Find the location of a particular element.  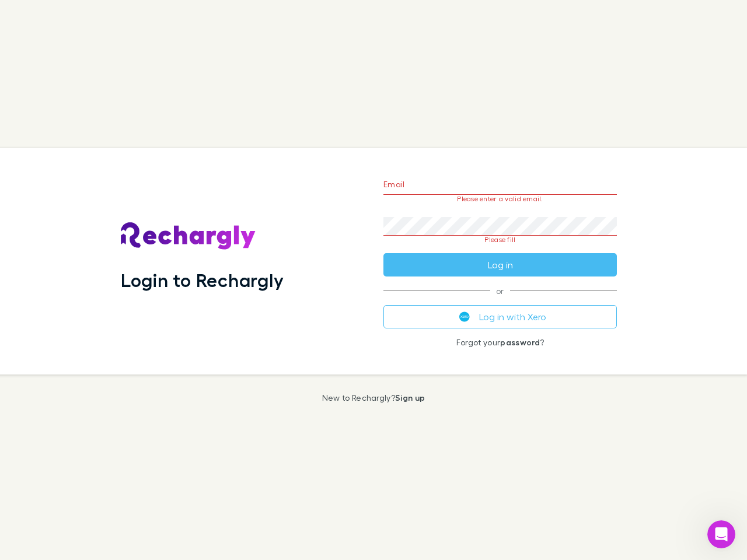

h1: Login to Rechargly is located at coordinates (202, 280).